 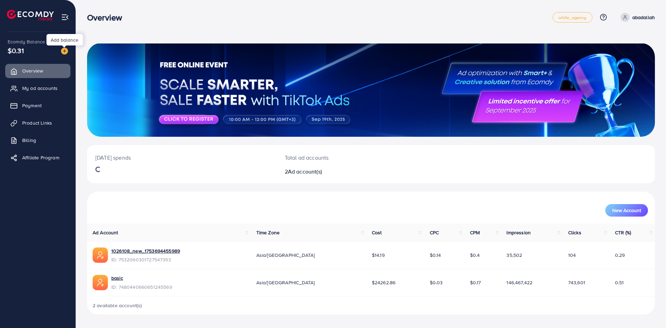 I want to click on span: Payment, so click(x=32, y=105).